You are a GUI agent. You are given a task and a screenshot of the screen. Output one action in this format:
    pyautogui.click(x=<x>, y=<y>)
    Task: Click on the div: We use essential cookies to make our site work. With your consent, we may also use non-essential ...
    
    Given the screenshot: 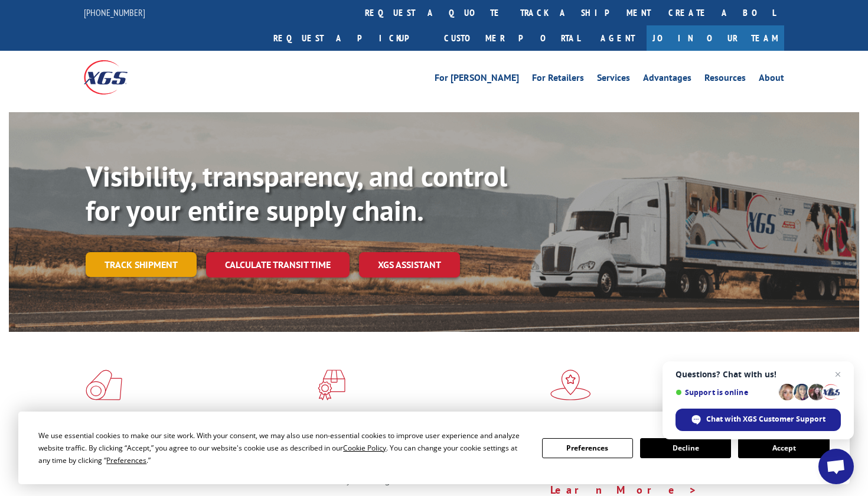 What is the action you would take?
    pyautogui.click(x=283, y=448)
    